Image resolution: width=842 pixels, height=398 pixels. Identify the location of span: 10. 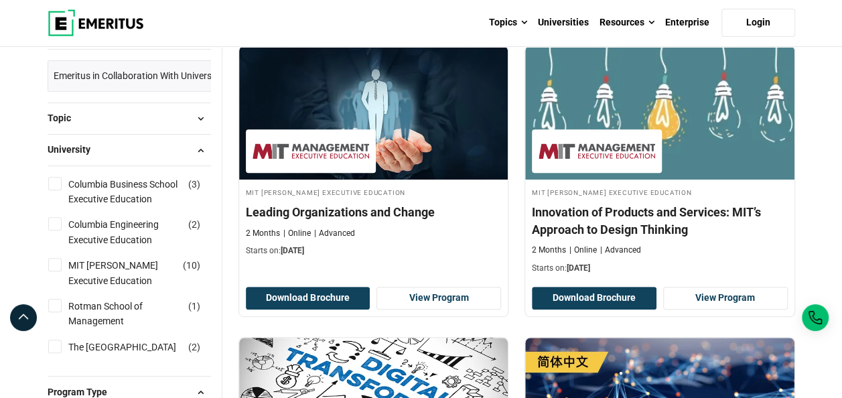
(192, 265).